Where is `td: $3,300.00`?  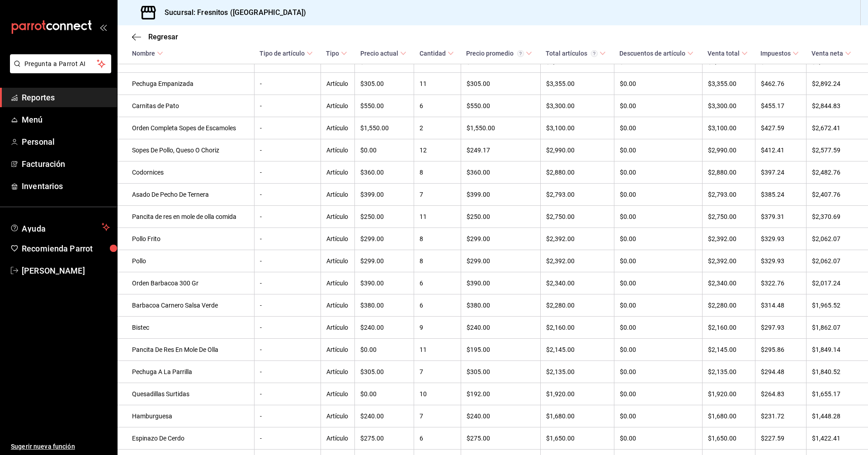 td: $3,300.00 is located at coordinates (728, 106).